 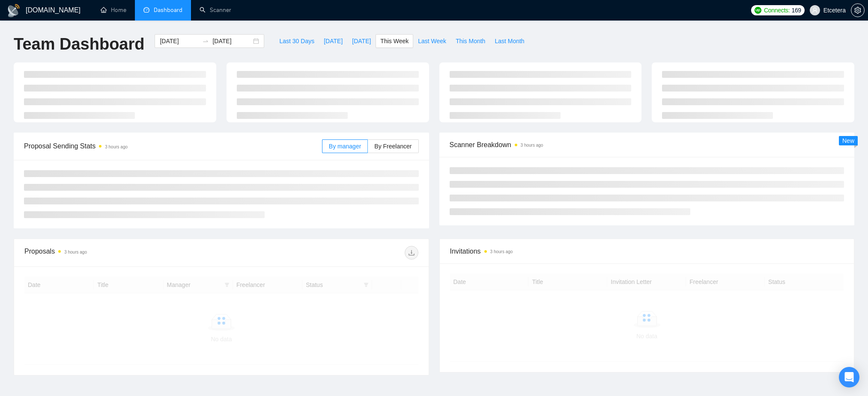 What do you see at coordinates (79, 44) in the screenshot?
I see `h1: Team Dashboard` at bounding box center [79, 44].